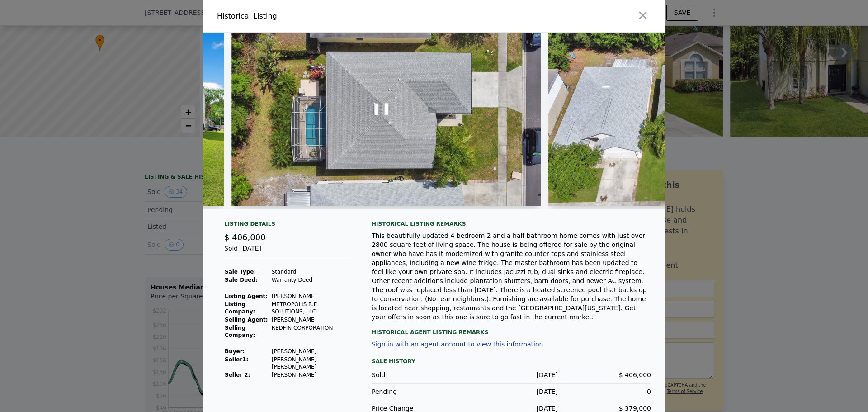  Describe the element at coordinates (236, 359) in the screenshot. I see `strong: Seller 1 :` at that location.